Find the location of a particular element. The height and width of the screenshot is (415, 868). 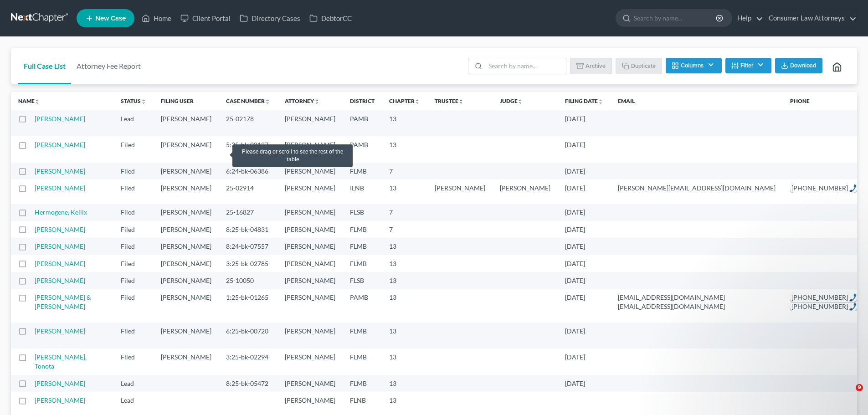

div: Please drag or scroll to see the rest of the table is located at coordinates (292, 156).